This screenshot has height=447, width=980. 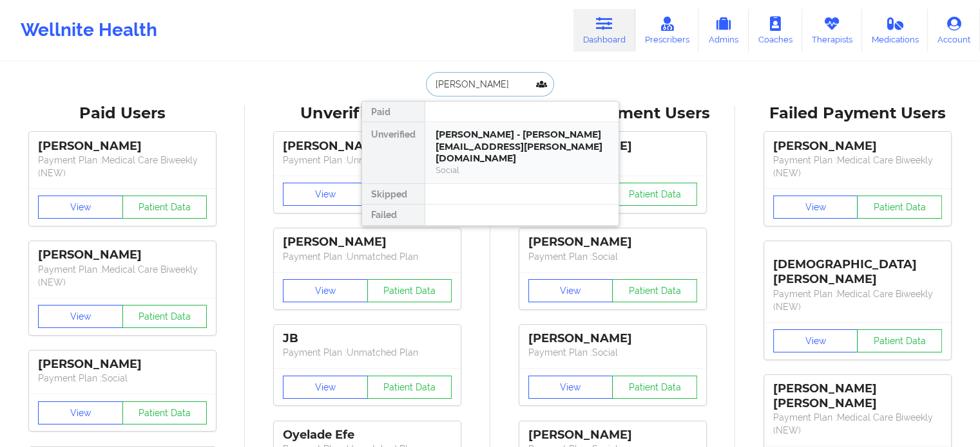 I want to click on a: Admins, so click(x=723, y=31).